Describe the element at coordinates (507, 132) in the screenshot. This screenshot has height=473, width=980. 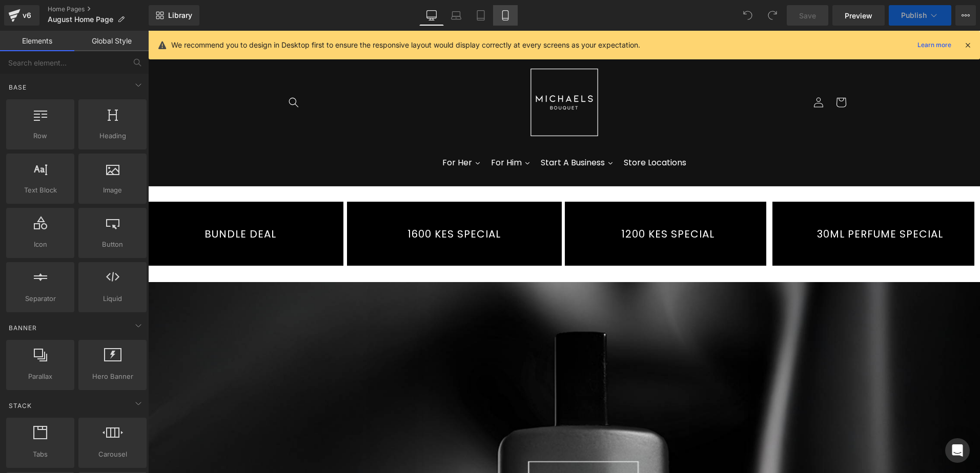
I see `a: Store Locations` at that location.